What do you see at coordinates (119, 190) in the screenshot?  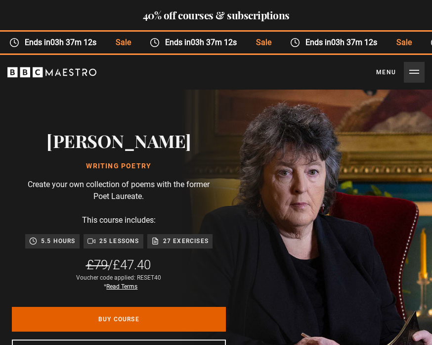 I see `p: Create your own collection of poems with the former Poet Laureate.` at bounding box center [119, 190].